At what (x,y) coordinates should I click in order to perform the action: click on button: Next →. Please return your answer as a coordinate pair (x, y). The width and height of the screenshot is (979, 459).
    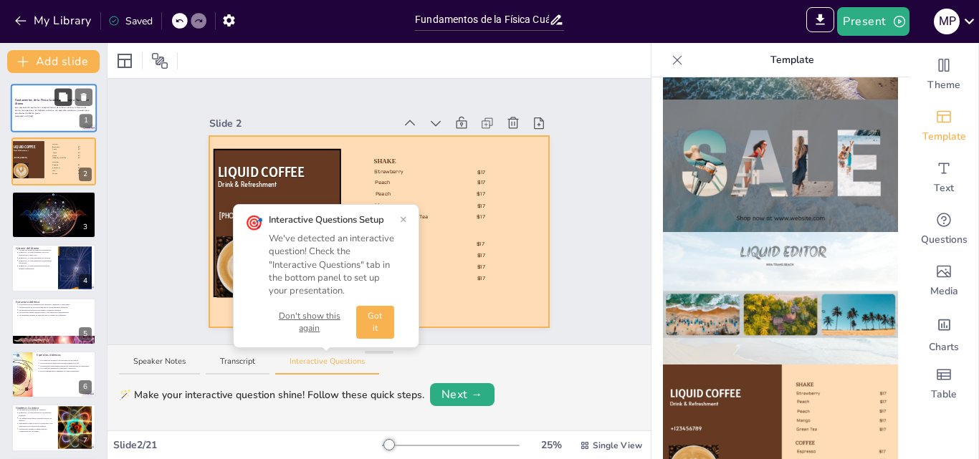
    Looking at the image, I should click on (462, 395).